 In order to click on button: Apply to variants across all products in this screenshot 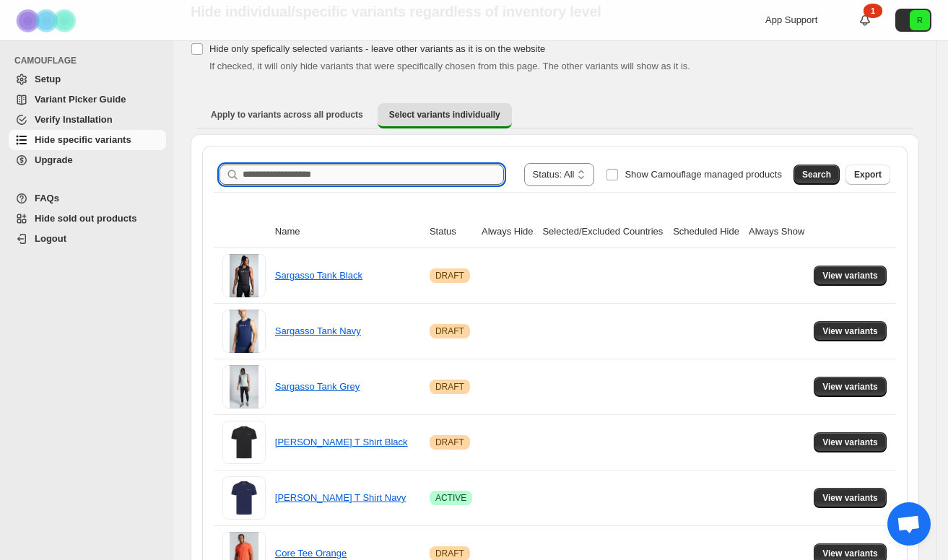, I will do `click(287, 115)`.